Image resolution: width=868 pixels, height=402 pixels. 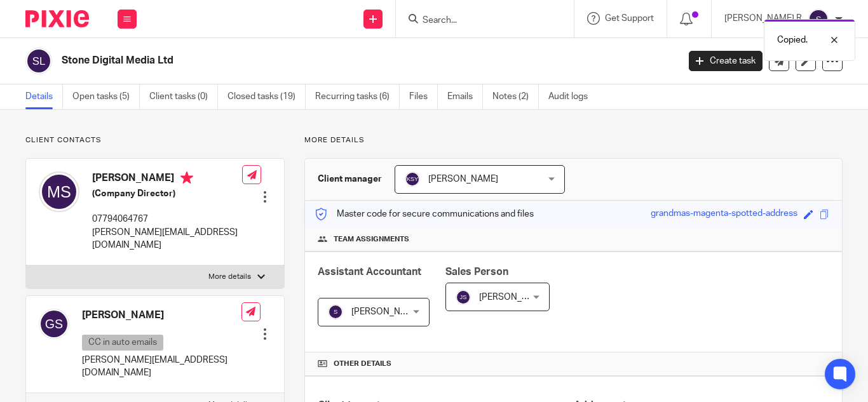 I want to click on span: Team assignments, so click(x=371, y=239).